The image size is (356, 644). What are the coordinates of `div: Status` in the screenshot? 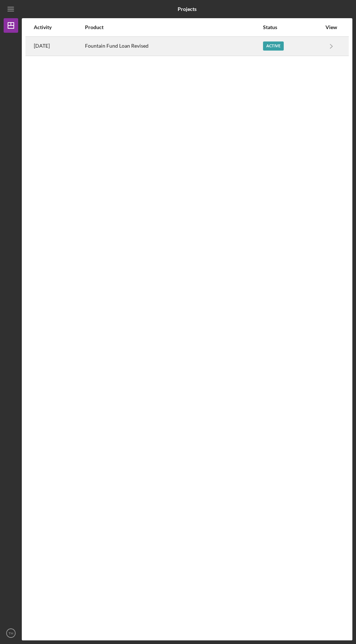 It's located at (292, 27).